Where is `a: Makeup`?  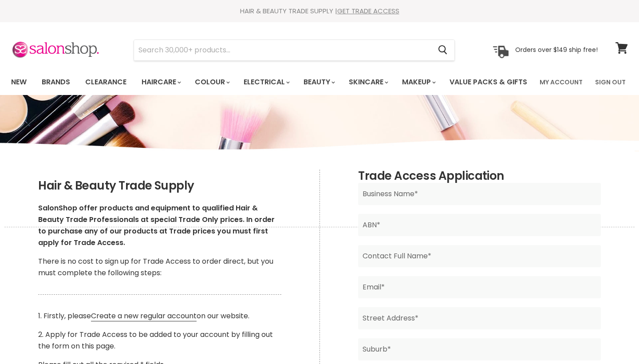 a: Makeup is located at coordinates (418, 82).